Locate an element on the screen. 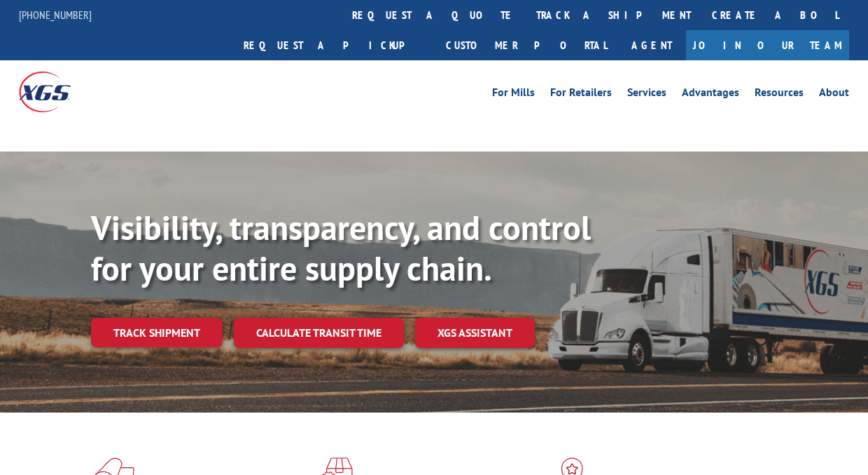 The width and height of the screenshot is (868, 475). a: XGS ASSISTANT is located at coordinates (475, 332).